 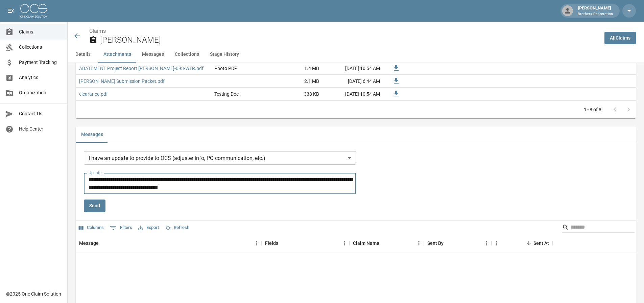 I want to click on span: Payment Tracking, so click(x=40, y=62).